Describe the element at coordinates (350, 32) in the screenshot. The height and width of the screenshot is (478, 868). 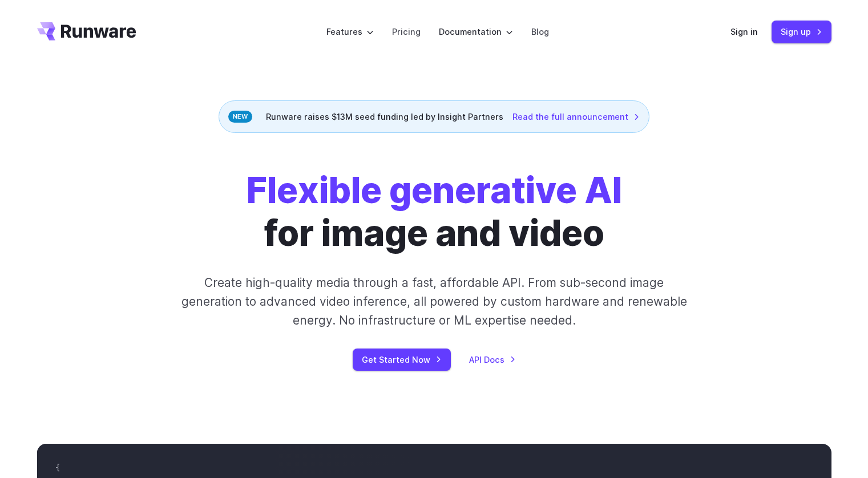
I see `label: Features` at that location.